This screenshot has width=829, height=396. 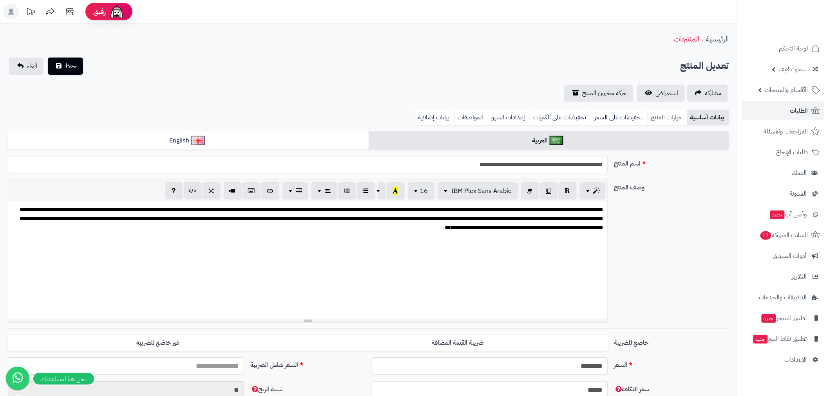 I want to click on a: English, so click(x=188, y=141).